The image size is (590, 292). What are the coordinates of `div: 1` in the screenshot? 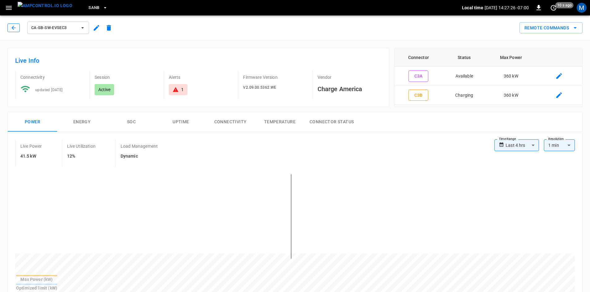 It's located at (182, 90).